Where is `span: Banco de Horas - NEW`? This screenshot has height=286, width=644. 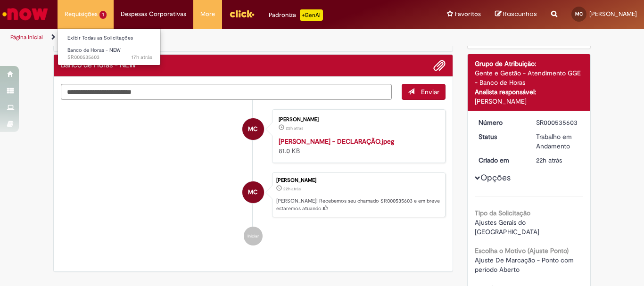 span: Banco de Horas - NEW is located at coordinates (94, 50).